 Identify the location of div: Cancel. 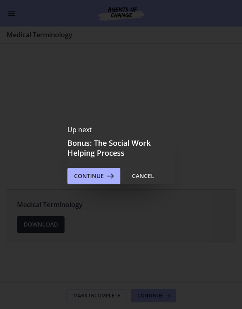
(143, 176).